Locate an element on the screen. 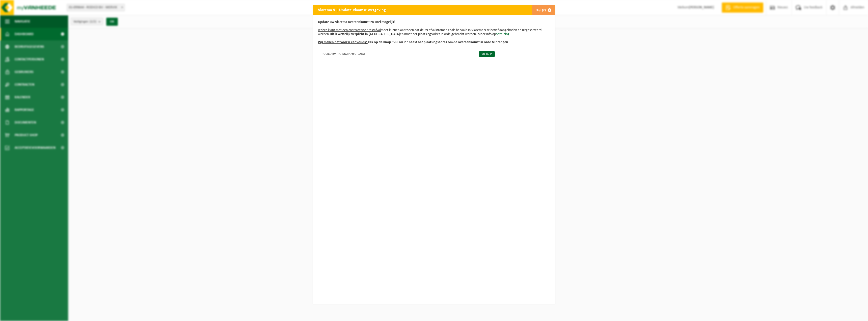  b: Klik op de knop "Vul nu in" naast het plaatsingsadres om de overeenkomst in orde te brengen. is located at coordinates (414, 42).